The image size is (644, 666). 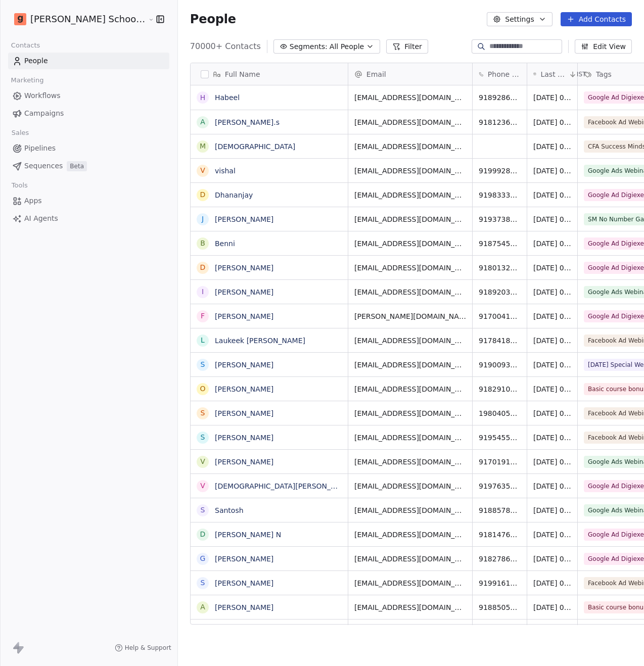 What do you see at coordinates (500, 243) in the screenshot?
I see `span: 918754567270` at bounding box center [500, 243].